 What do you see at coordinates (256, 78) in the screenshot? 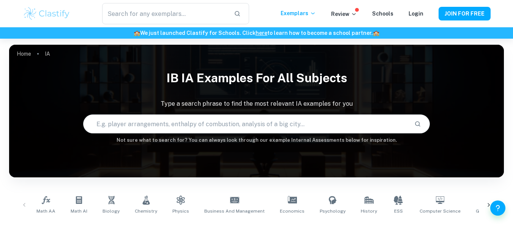
I see `h1: IB IA examples for all subjects` at bounding box center [256, 78].